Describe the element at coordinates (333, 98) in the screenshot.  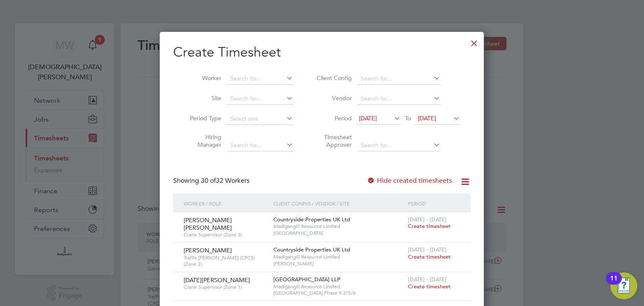
I see `label: Vendor` at that location.